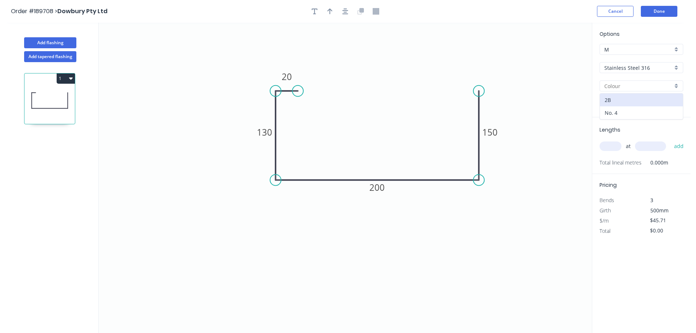  What do you see at coordinates (638, 68) in the screenshot?
I see `input: Material` at bounding box center [638, 68].